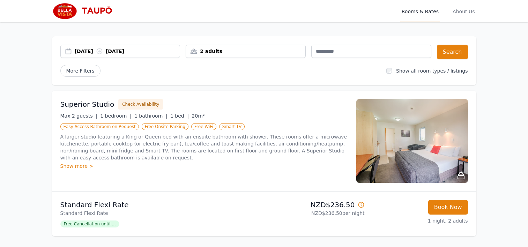 The width and height of the screenshot is (528, 247). Describe the element at coordinates (116, 116) in the screenshot. I see `span: 1 bedroom |` at that location.